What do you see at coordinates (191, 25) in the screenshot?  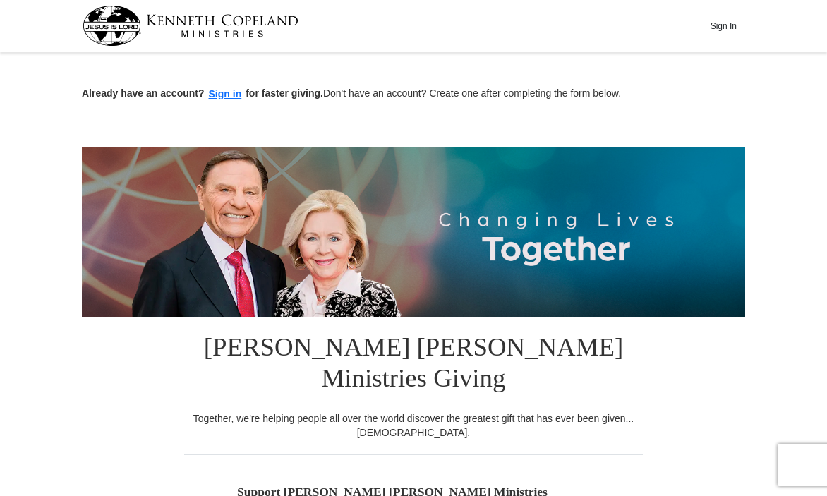 I see `img: kcm-header-logo.svg` at bounding box center [191, 25].